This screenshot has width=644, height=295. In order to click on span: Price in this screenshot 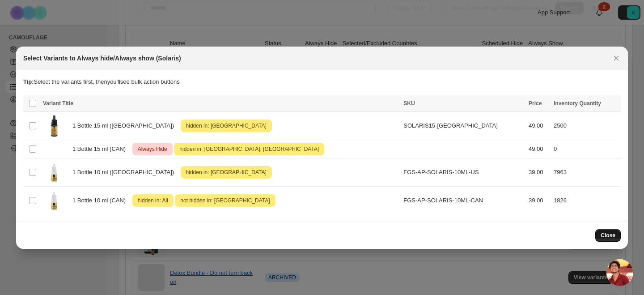, I will do `click(535, 104)`.